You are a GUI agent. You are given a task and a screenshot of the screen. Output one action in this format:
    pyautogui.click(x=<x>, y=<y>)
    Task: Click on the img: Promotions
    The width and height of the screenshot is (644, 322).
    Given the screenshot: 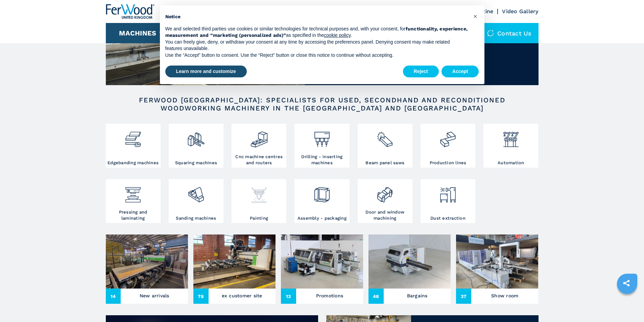 What is the action you would take?
    pyautogui.click(x=322, y=261)
    